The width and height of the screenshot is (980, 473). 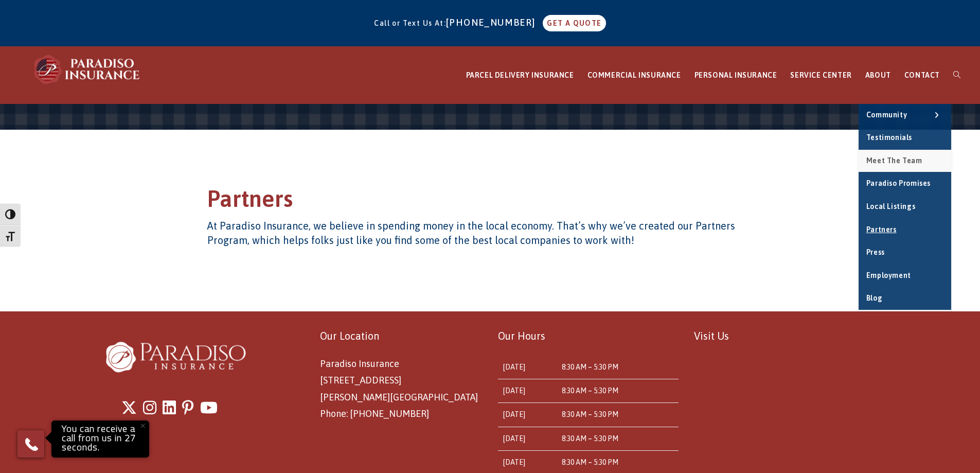 What do you see at coordinates (905, 138) in the screenshot?
I see `a: Testimonials` at bounding box center [905, 138].